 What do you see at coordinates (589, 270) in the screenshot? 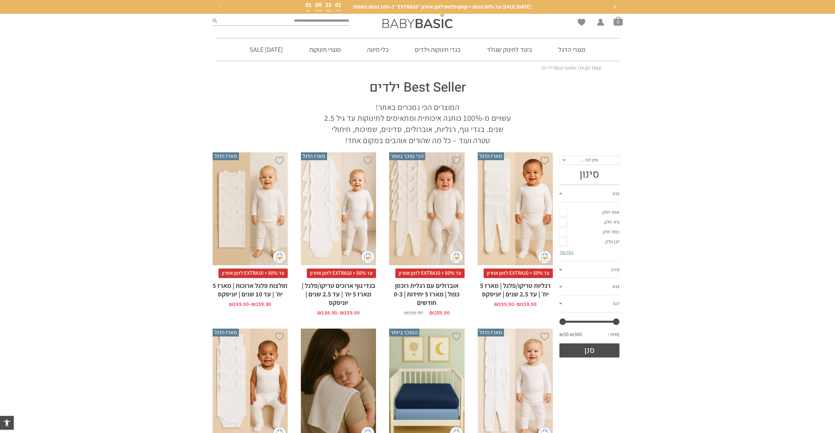
I see `a: מידה` at bounding box center [589, 270].